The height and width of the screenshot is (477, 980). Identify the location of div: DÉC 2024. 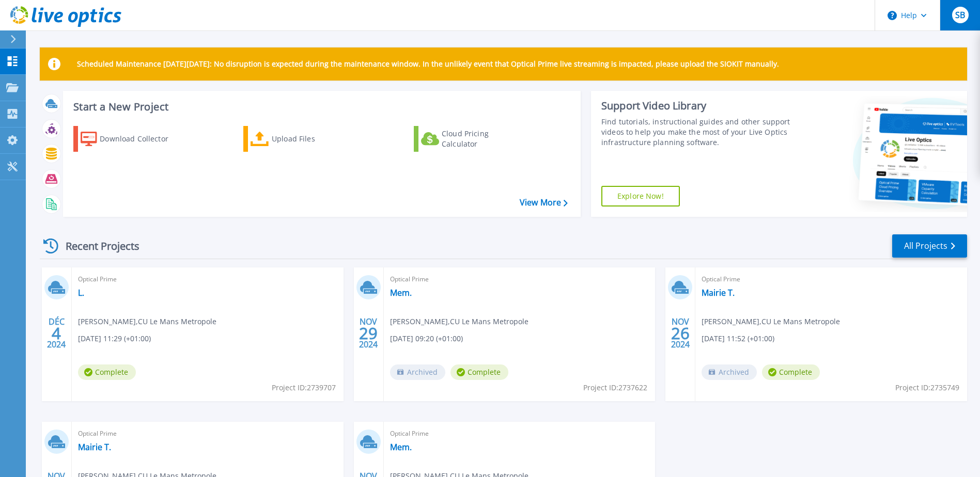
(56, 333).